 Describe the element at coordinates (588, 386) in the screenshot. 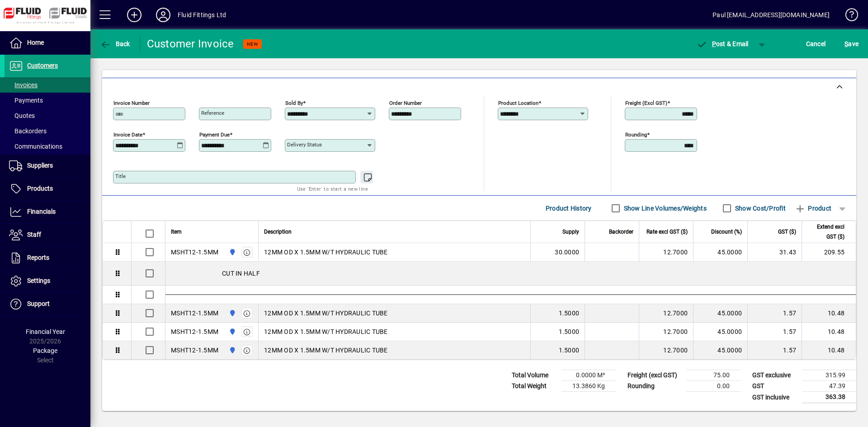

I see `td: 13.3860 Kg` at that location.